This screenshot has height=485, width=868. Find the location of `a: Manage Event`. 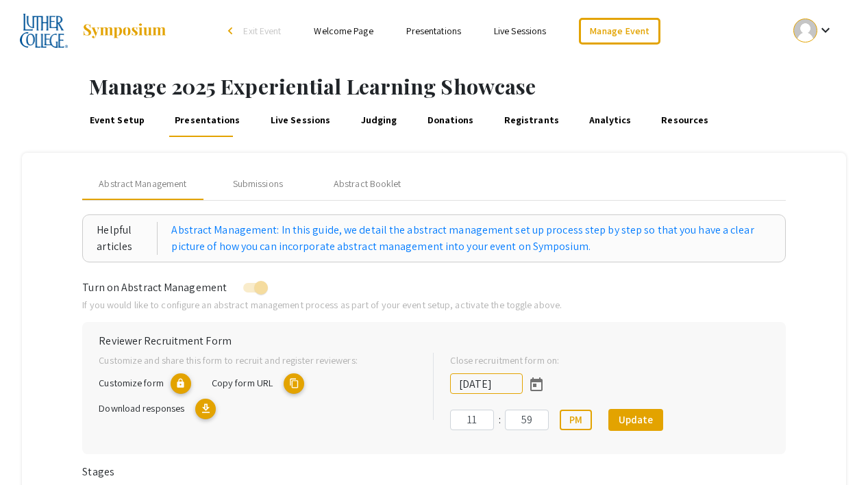

a: Manage Event is located at coordinates (620, 31).